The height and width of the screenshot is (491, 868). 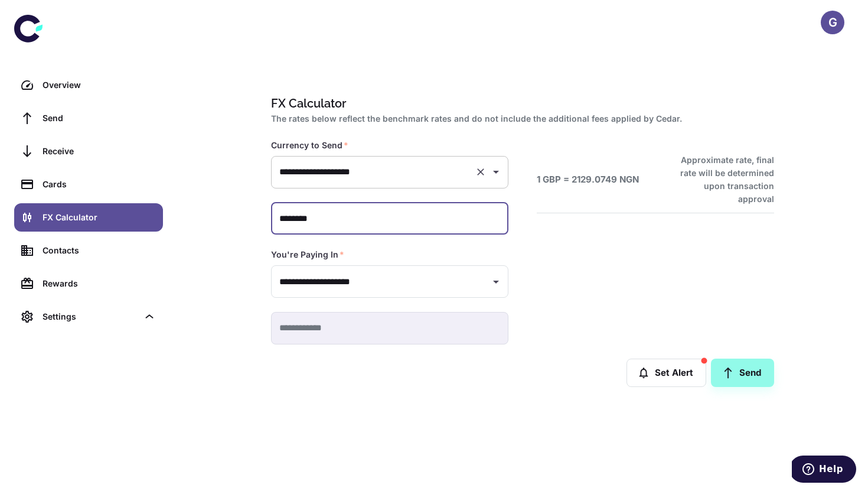 I want to click on span: Help, so click(x=39, y=13).